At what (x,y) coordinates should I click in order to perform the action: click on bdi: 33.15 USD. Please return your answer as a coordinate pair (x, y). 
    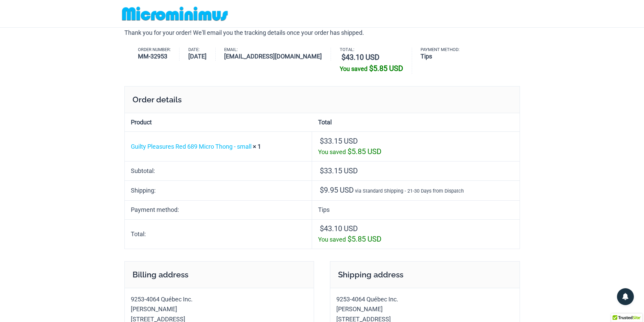
    Looking at the image, I should click on (339, 141).